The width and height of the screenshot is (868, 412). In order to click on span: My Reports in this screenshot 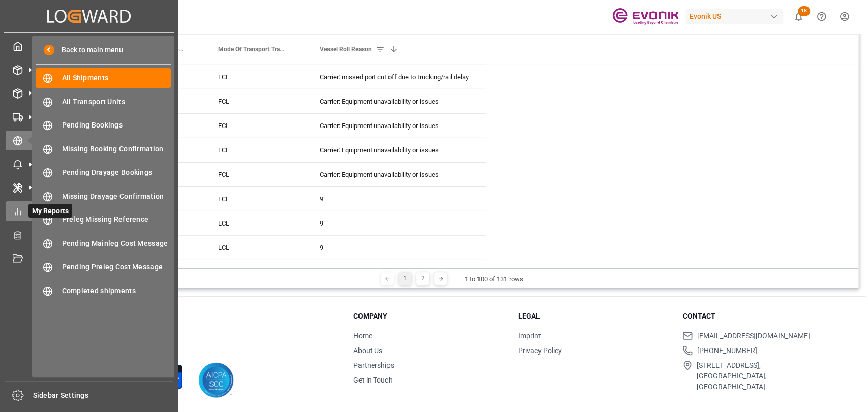, I will do `click(50, 211)`.